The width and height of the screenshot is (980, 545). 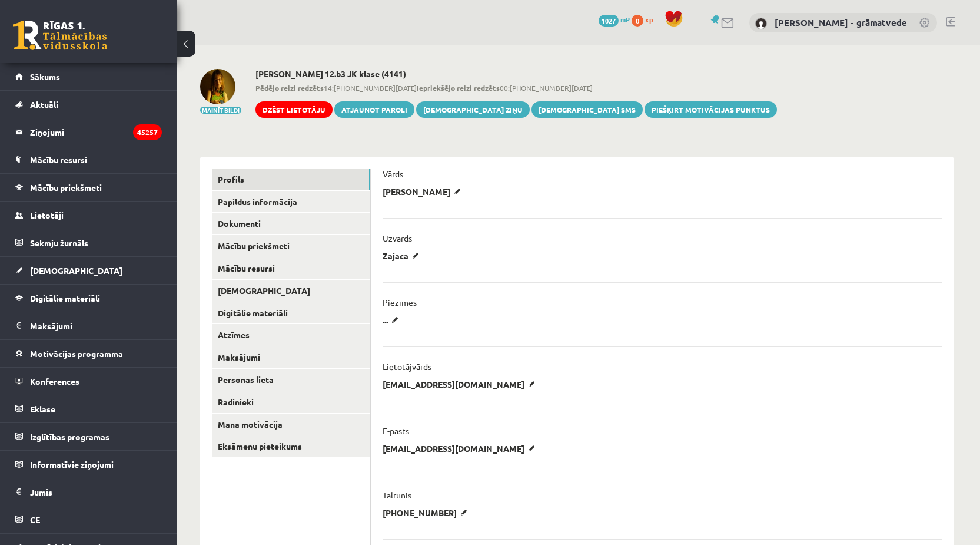 I want to click on legend: Maksājumi, so click(x=96, y=326).